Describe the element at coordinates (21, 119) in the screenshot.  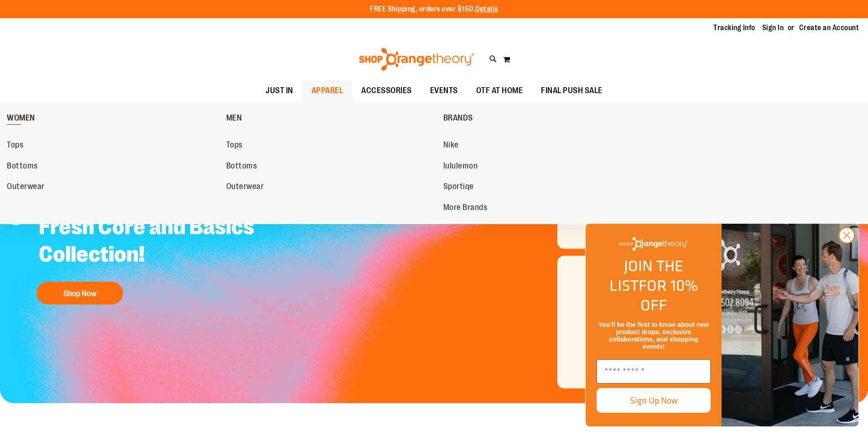
I see `span: WOMEN` at that location.